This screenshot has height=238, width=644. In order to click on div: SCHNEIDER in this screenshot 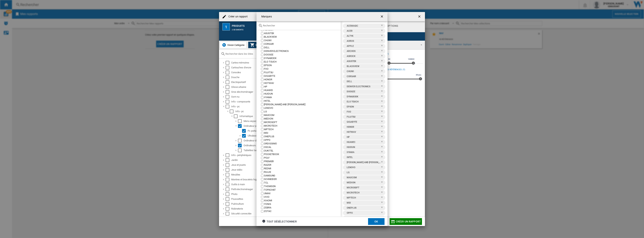, I will do `click(303, 179)`.